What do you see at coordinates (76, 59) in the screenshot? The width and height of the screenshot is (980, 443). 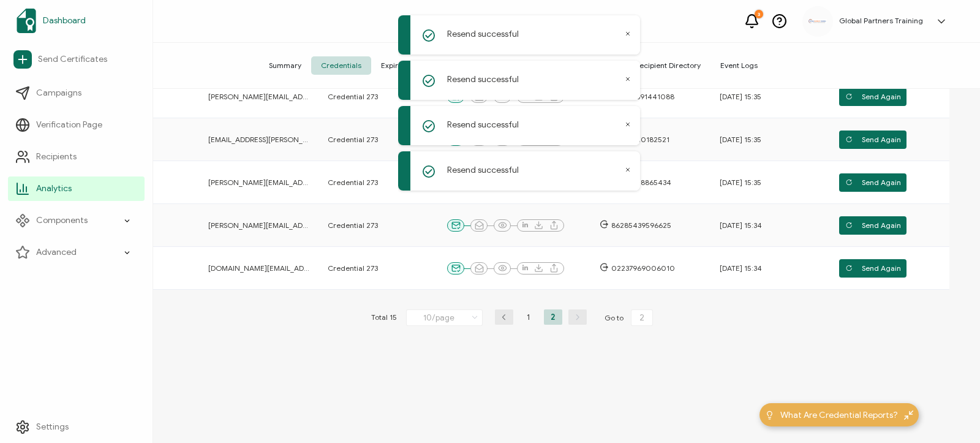 I see `a: Send Certificates` at bounding box center [76, 59].